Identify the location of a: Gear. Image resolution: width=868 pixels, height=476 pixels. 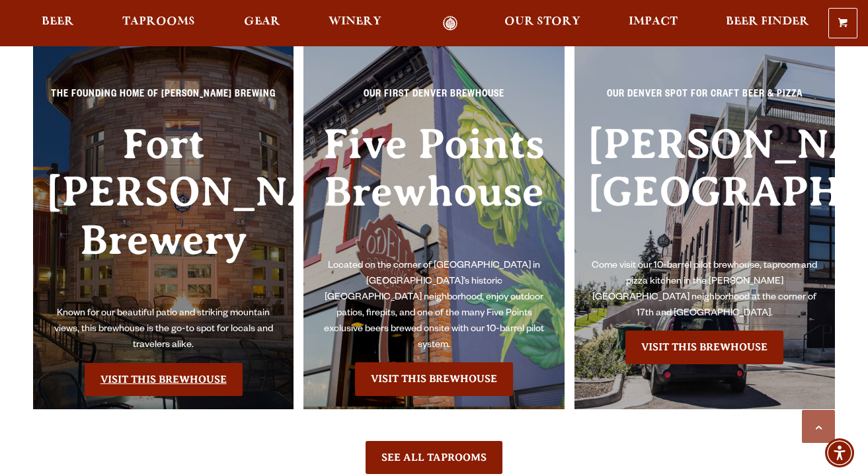
(262, 23).